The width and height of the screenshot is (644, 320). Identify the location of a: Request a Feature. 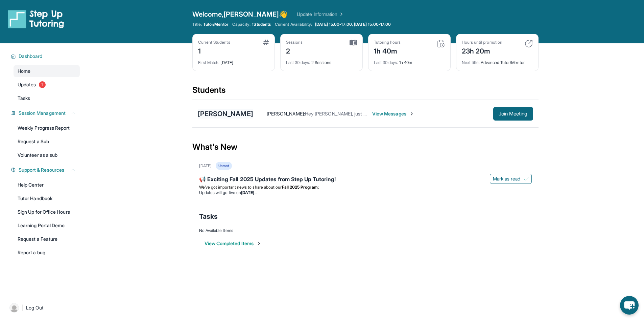
(47, 239).